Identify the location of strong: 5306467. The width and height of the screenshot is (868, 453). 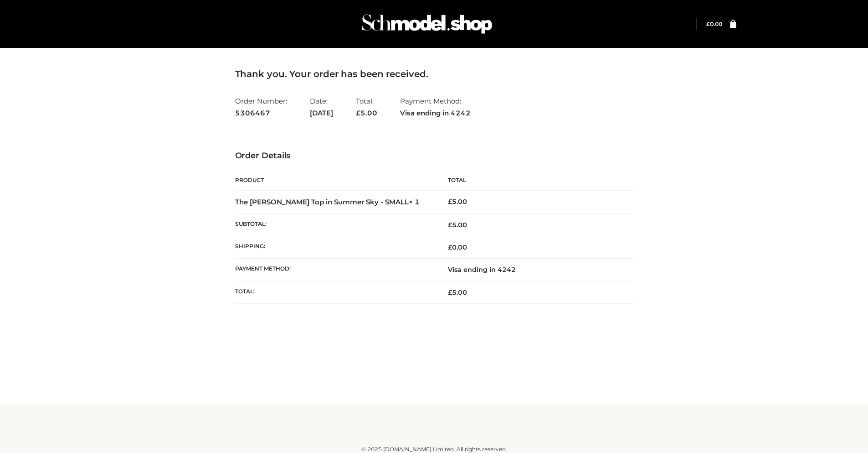
(261, 113).